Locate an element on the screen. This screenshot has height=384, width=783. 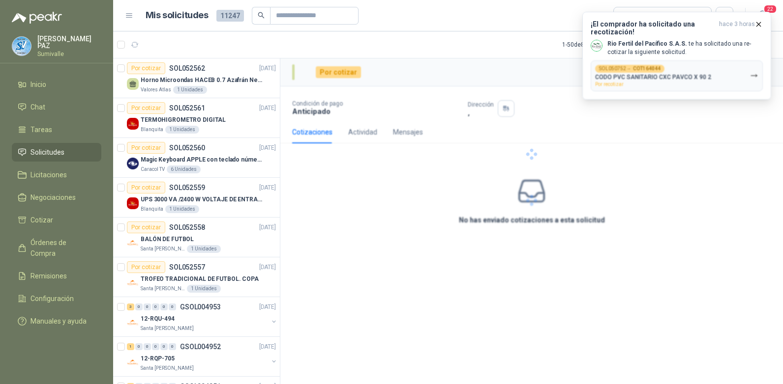
a: Órdenes de Compra is located at coordinates (57, 248).